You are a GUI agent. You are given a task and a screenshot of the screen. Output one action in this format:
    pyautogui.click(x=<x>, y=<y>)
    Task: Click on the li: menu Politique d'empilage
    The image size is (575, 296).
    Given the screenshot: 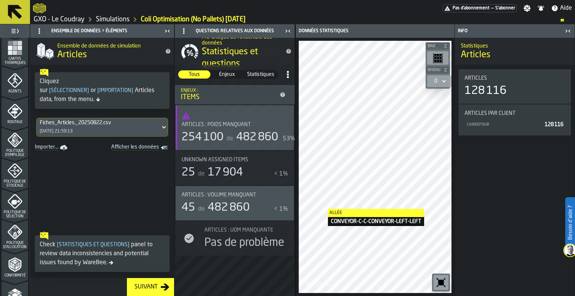 What is the action you would take?
    pyautogui.click(x=15, y=143)
    